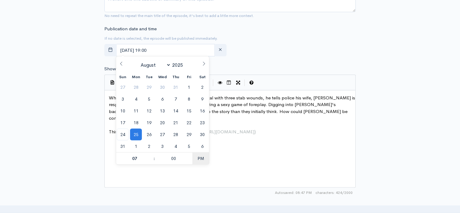  I want to click on span: August 2, 2025, so click(202, 87).